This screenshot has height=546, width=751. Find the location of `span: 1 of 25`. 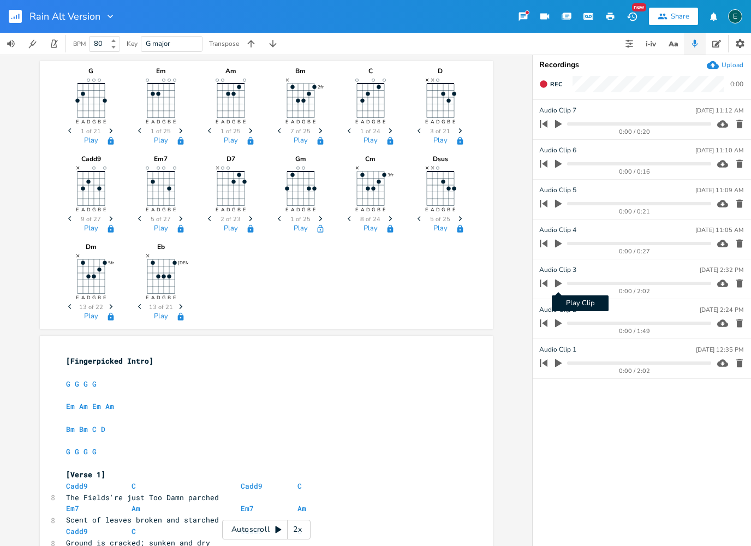

span: 1 of 25 is located at coordinates (230, 131).